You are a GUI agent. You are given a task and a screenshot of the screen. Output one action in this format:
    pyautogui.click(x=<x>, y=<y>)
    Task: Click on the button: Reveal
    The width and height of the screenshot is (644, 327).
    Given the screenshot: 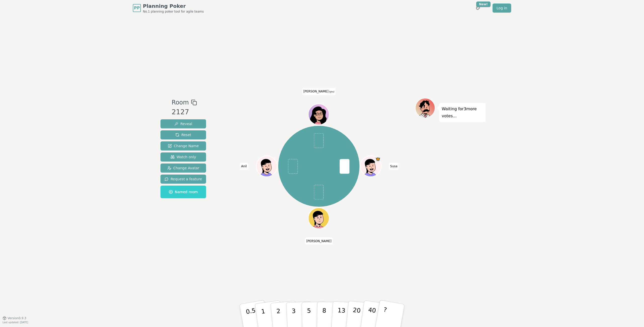 What is the action you would take?
    pyautogui.click(x=184, y=124)
    